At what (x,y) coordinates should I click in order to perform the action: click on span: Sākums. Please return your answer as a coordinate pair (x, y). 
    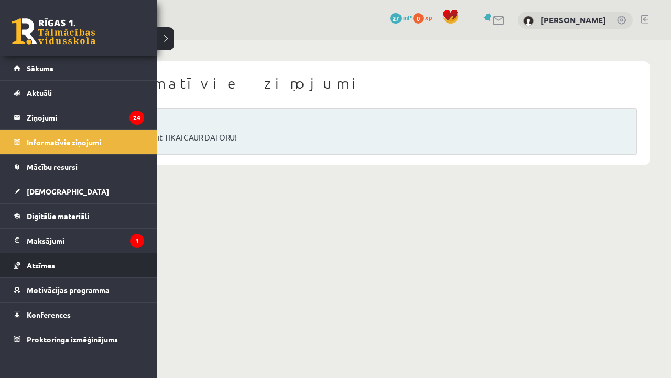
    Looking at the image, I should click on (40, 68).